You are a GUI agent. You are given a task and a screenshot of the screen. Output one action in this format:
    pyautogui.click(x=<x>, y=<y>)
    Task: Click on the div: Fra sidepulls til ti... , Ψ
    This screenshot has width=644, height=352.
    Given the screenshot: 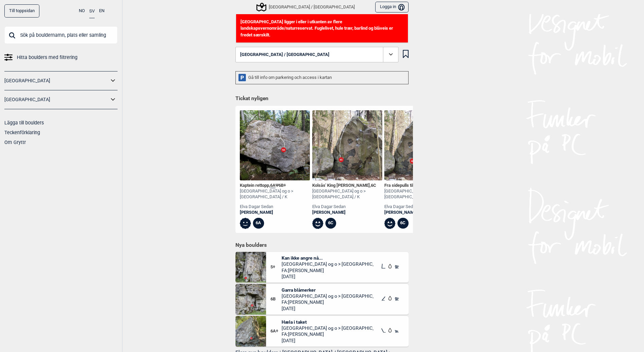 What is the action you would take?
    pyautogui.click(x=419, y=185)
    